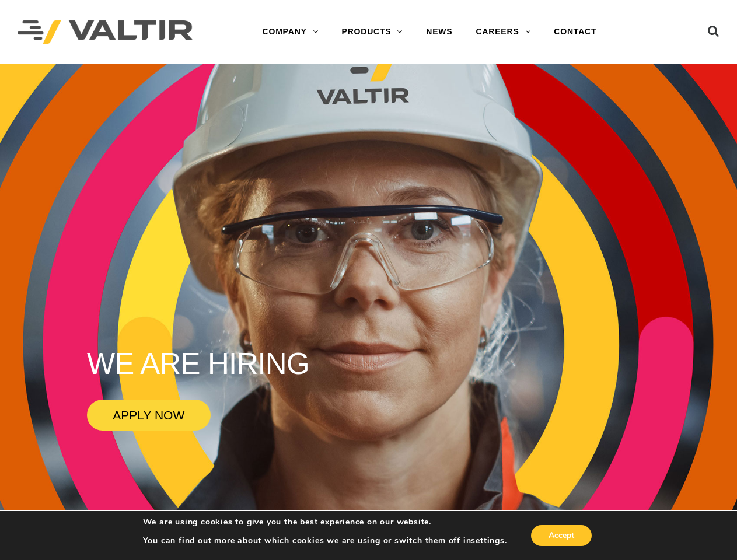  Describe the element at coordinates (149, 415) in the screenshot. I see `a: APPLY NOW` at that location.